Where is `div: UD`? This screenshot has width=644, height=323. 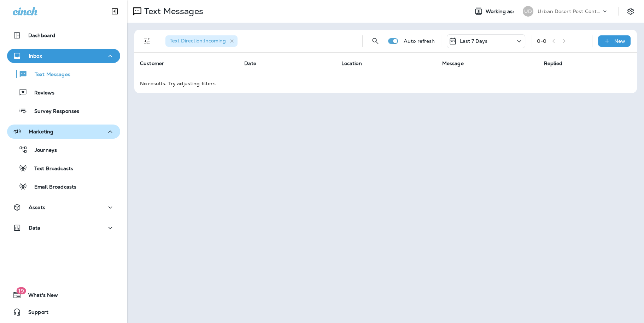
div: UD is located at coordinates (529, 11).